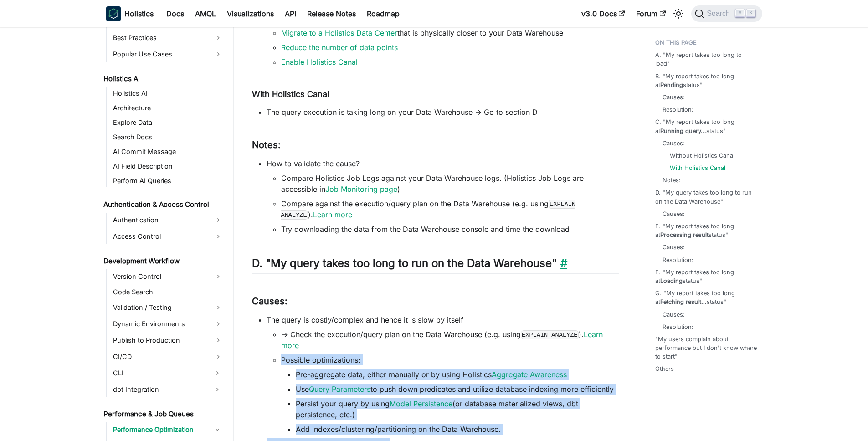 The width and height of the screenshot is (868, 441). What do you see at coordinates (706, 81) in the screenshot?
I see `a: B. "My report takes too long atPendingstatus"` at bounding box center [706, 81].